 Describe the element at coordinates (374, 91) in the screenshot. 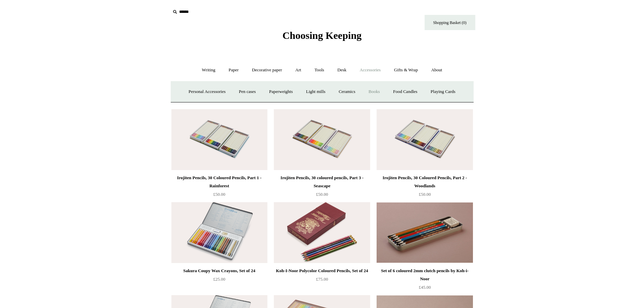

I see `a: Books` at that location.